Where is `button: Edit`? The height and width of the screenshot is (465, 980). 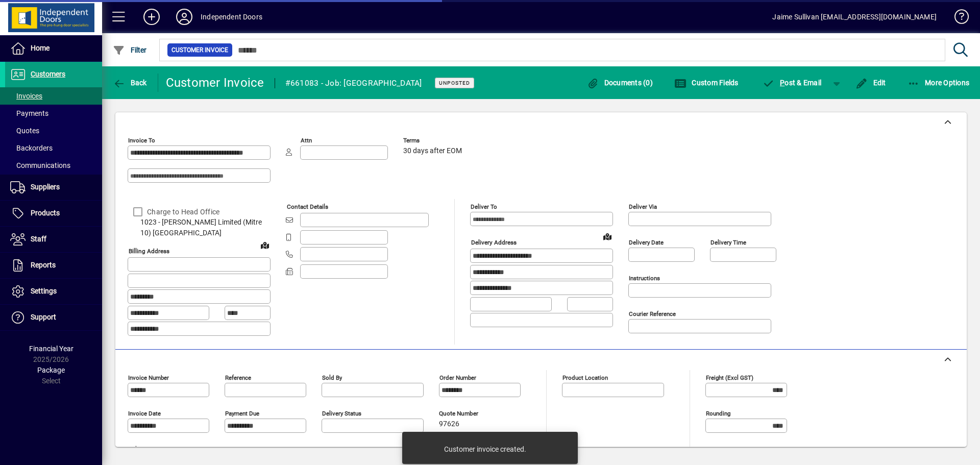
button: Edit is located at coordinates (871, 83).